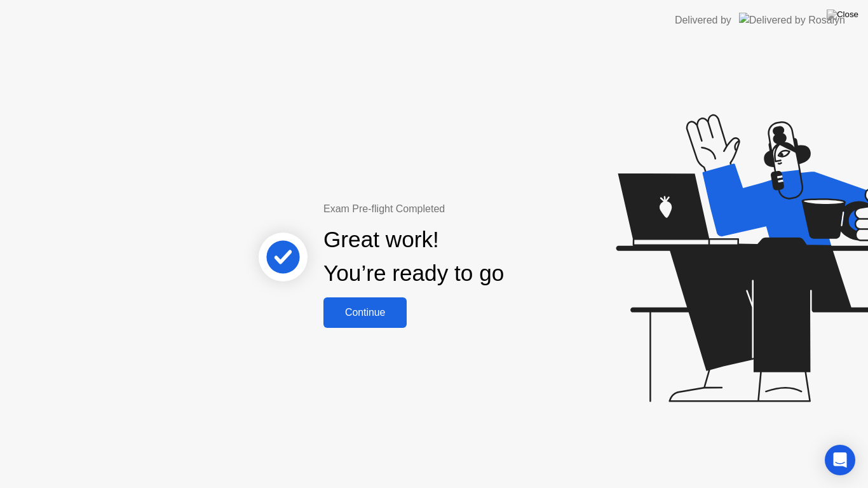 This screenshot has height=488, width=868. I want to click on div: Open Intercom Messenger, so click(840, 460).